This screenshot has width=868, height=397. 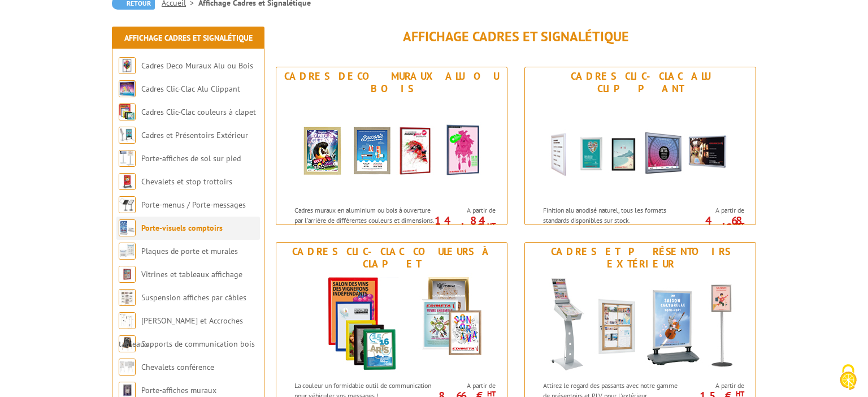 I want to click on img: Cimaises et Accroches tableaux, so click(x=127, y=321).